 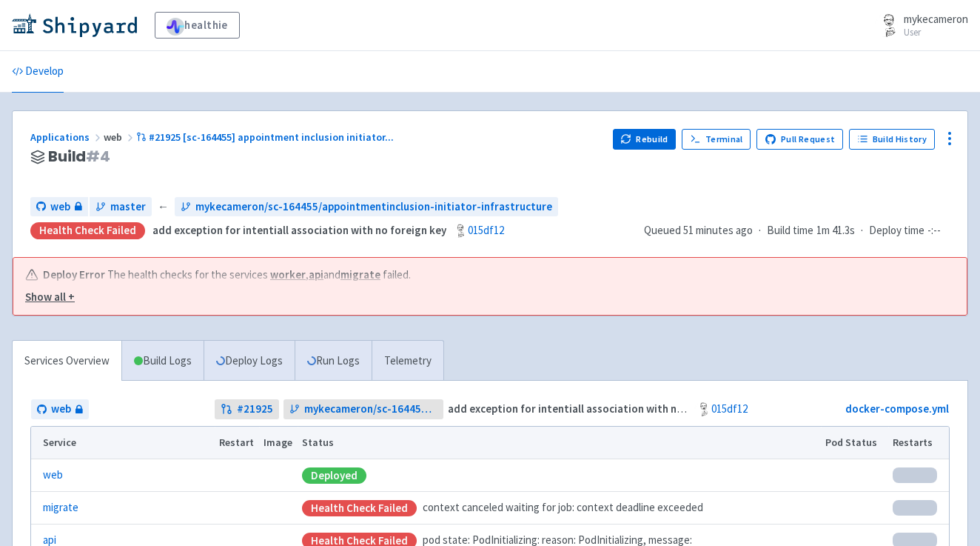 What do you see at coordinates (333, 361) in the screenshot?
I see `a: Run Logs` at bounding box center [333, 361].